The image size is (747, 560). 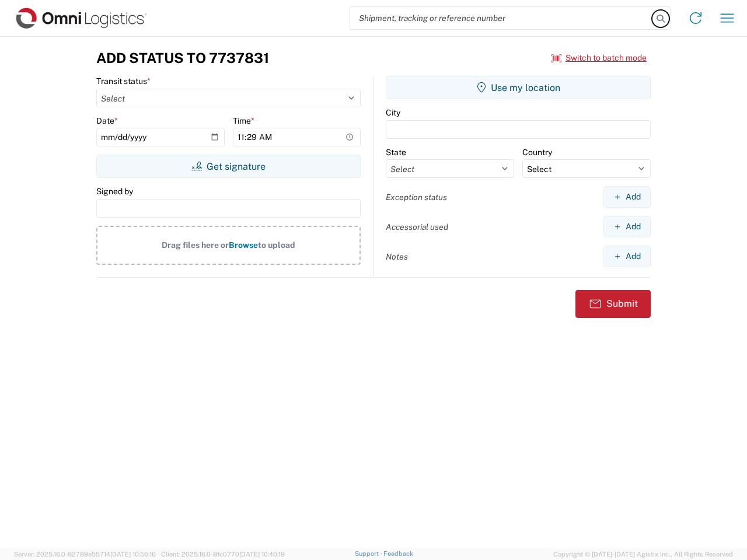 I want to click on label: Accessorial used, so click(x=416, y=227).